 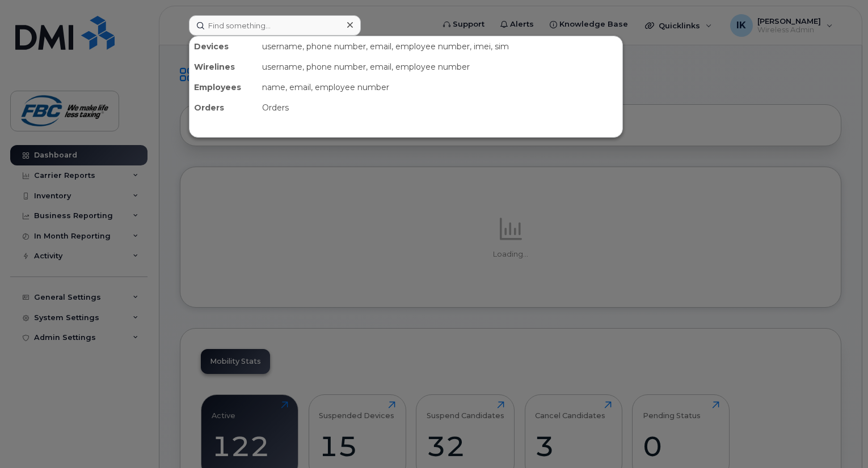 I want to click on div: username, phone number, email, employee number, so click(x=440, y=67).